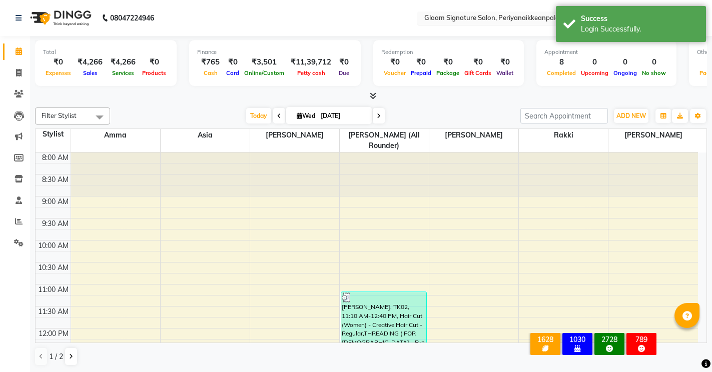 The image size is (712, 372). I want to click on span: Expenses, so click(58, 73).